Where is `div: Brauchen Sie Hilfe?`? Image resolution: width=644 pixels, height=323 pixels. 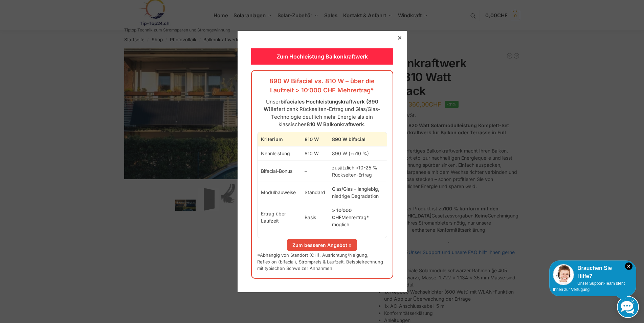 div: Brauchen Sie Hilfe? is located at coordinates (593, 272).